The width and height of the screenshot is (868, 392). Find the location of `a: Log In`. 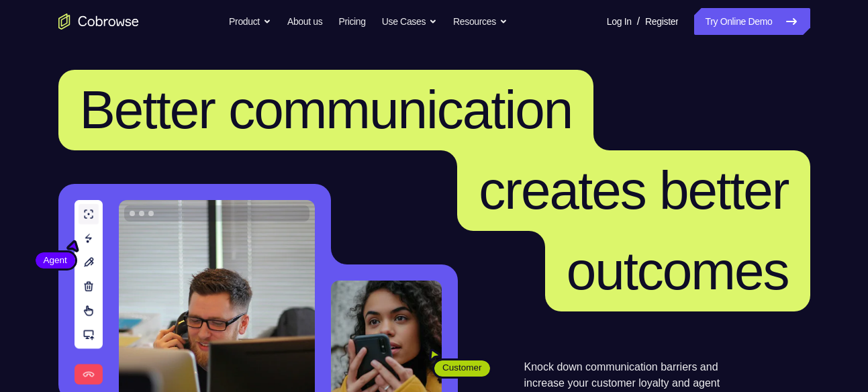

a: Log In is located at coordinates (619, 22).